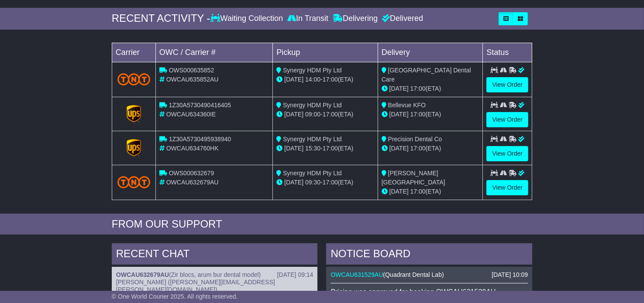  I want to click on div: FROM OUR SUPPORT, so click(322, 224).